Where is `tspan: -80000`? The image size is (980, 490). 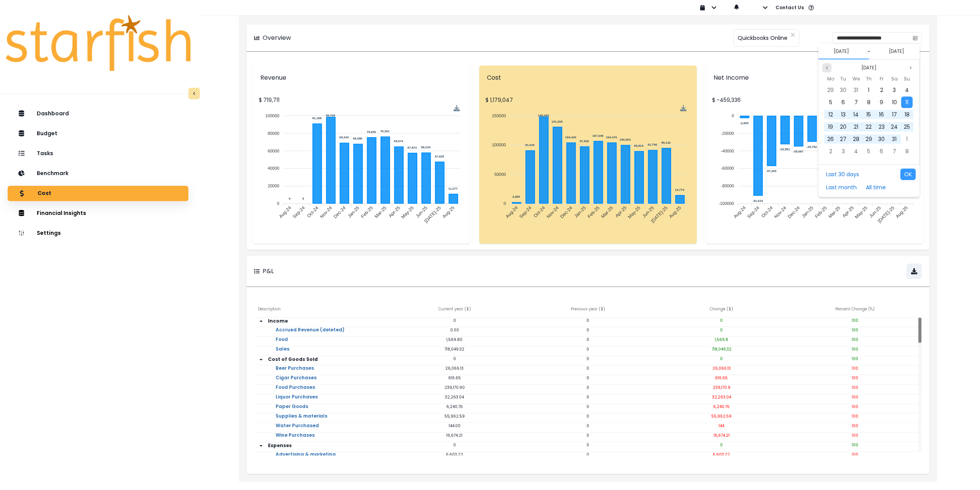 tspan: -80000 is located at coordinates (728, 186).